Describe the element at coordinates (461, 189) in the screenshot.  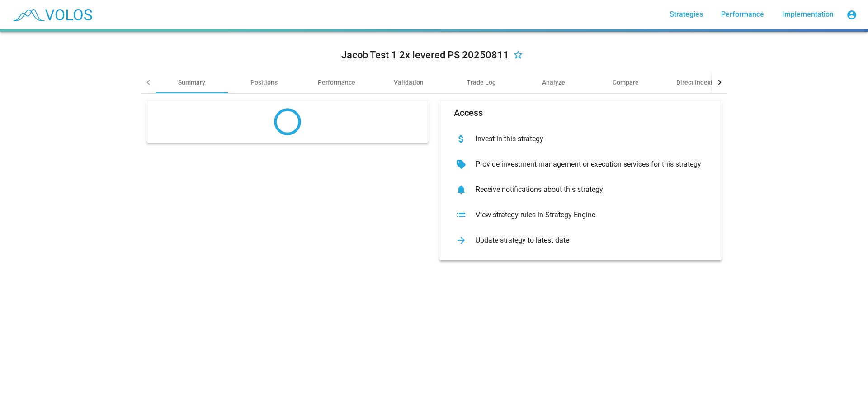
I see `mat-icon: notifications` at that location.